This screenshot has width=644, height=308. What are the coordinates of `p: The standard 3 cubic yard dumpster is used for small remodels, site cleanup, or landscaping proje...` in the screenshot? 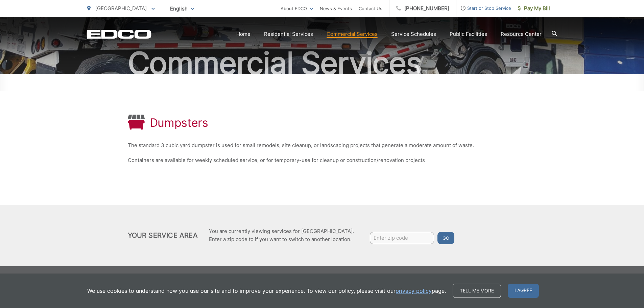 It's located at (322, 146).